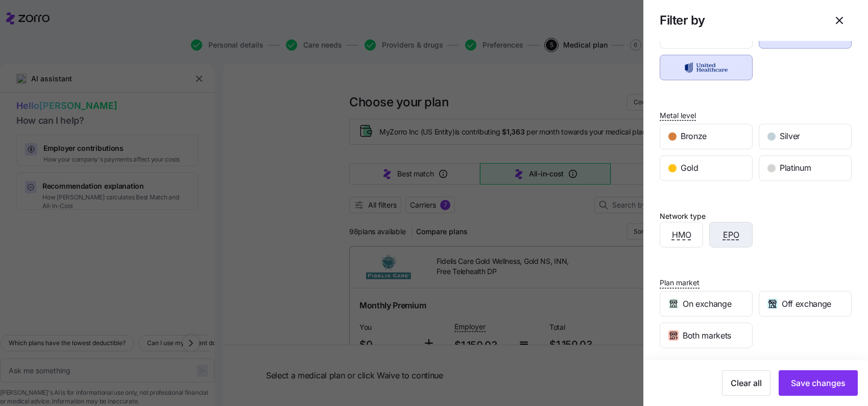  What do you see at coordinates (707, 335) in the screenshot?
I see `span: Both markets` at bounding box center [707, 335].